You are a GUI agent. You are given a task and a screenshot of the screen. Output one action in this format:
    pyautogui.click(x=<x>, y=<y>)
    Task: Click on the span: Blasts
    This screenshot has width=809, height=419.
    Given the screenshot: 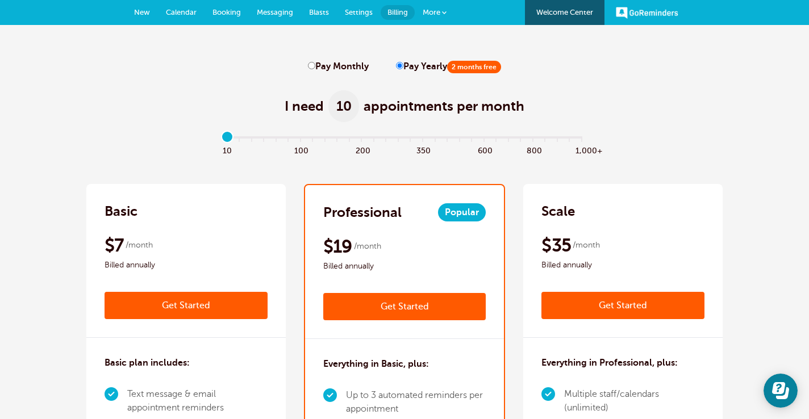 What is the action you would take?
    pyautogui.click(x=319, y=12)
    